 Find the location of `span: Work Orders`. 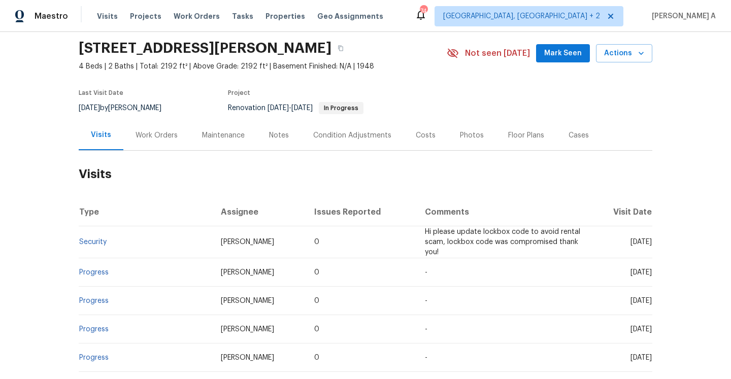

span: Work Orders is located at coordinates (196, 16).